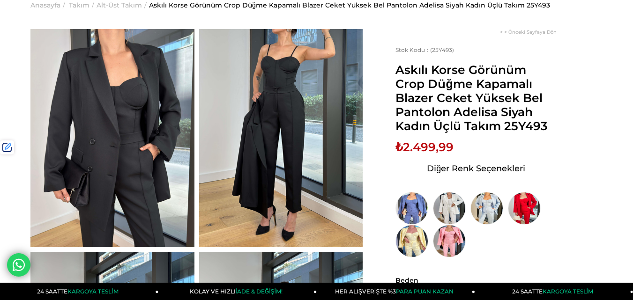  Describe the element at coordinates (476, 281) in the screenshot. I see `span: Beden` at that location.